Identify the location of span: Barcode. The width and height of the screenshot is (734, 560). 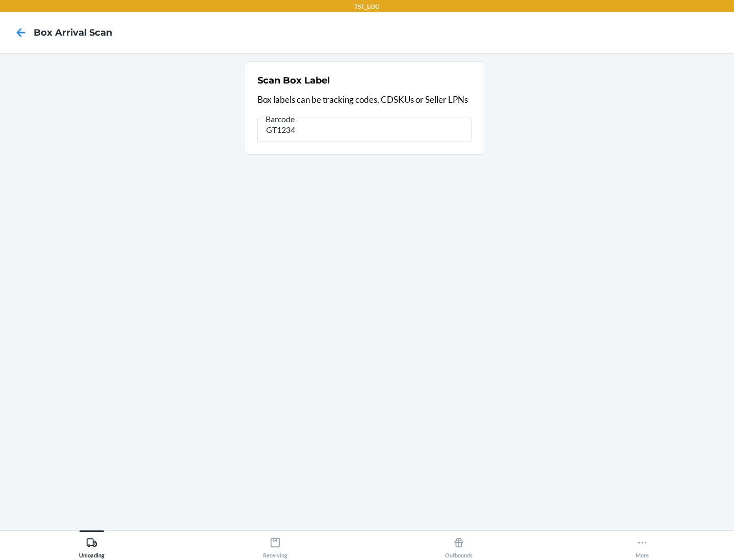
(280, 119).